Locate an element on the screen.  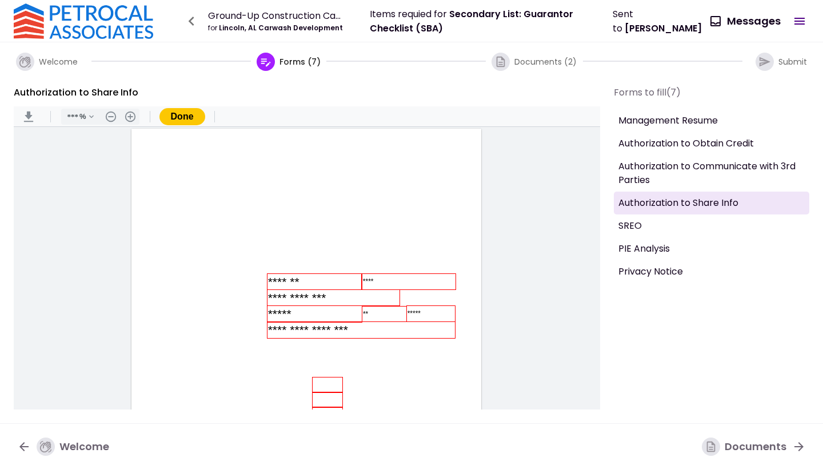
button: Submit is located at coordinates (781, 62).